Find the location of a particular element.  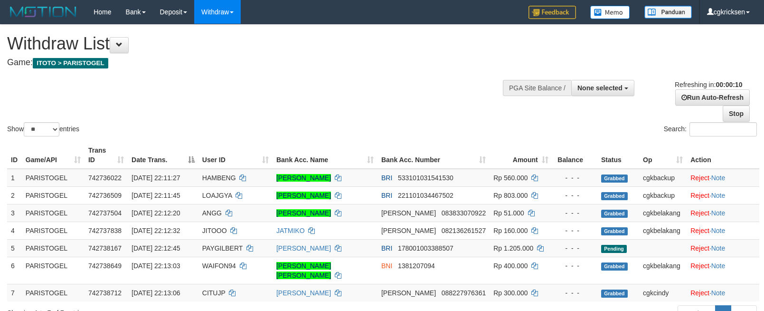

img: Button%20Memo.svg is located at coordinates (610, 12).